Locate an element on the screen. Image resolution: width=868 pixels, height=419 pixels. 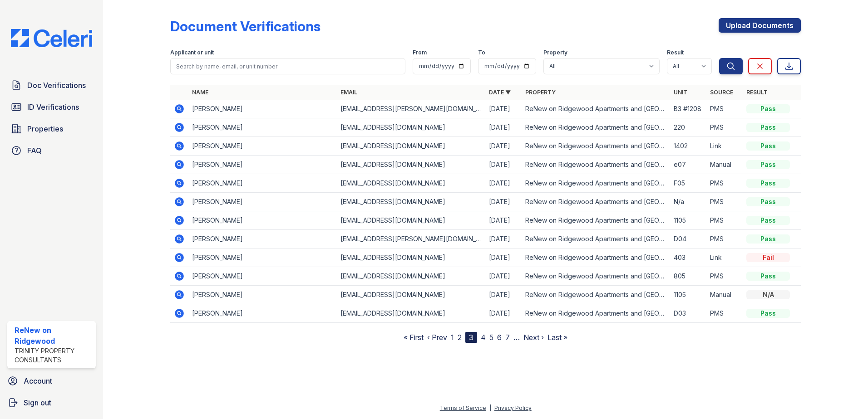
a: Upload Documents is located at coordinates (760, 25).